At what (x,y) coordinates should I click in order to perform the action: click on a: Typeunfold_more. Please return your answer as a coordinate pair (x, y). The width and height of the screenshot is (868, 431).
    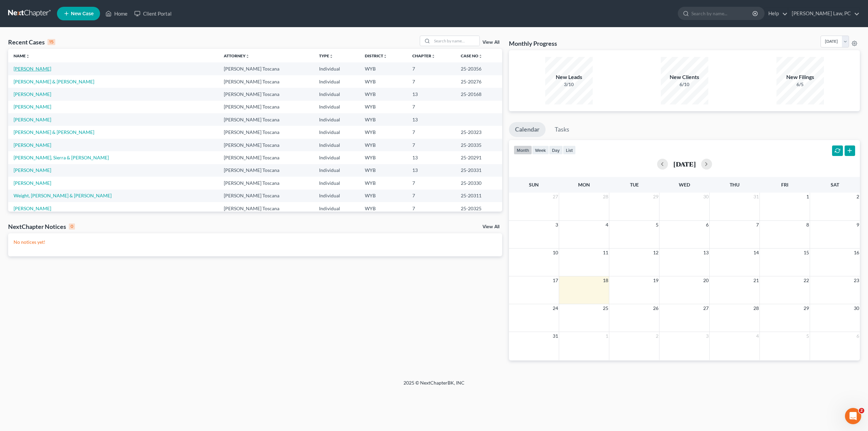
    Looking at the image, I should click on (327, 56).